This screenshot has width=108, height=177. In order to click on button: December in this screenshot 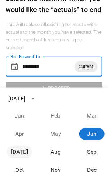, I will do `click(92, 171)`.